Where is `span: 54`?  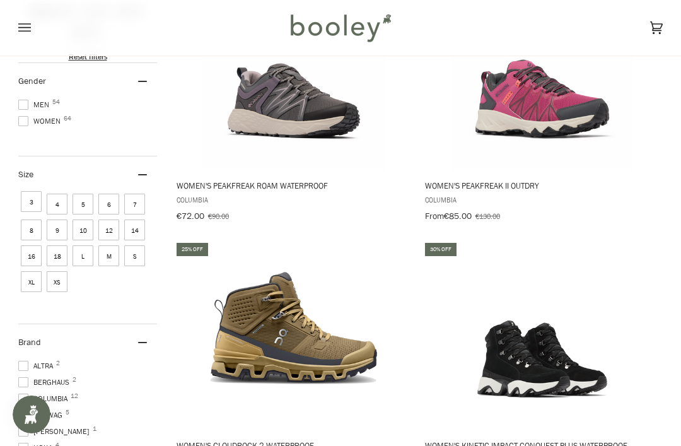
span: 54 is located at coordinates (56, 102).